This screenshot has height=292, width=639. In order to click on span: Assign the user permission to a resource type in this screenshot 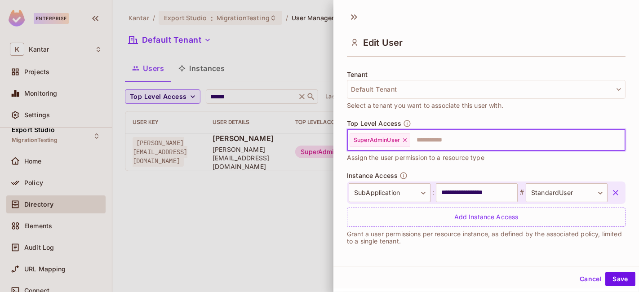, I will do `click(416, 158)`.